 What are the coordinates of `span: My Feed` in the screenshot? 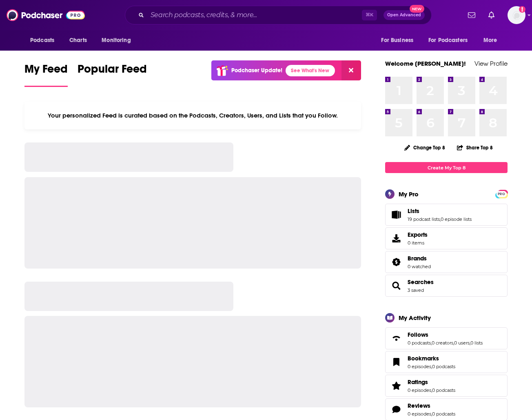 It's located at (46, 71).